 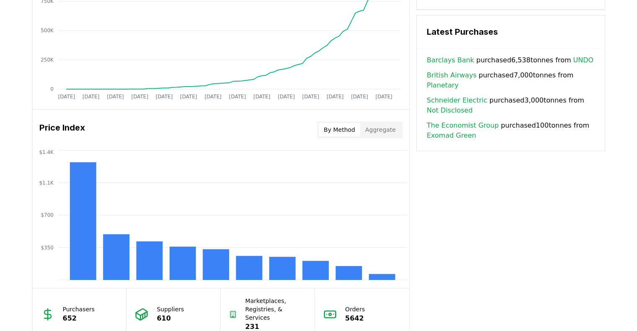 What do you see at coordinates (47, 31) in the screenshot?
I see `tspan: 500K` at bounding box center [47, 31].